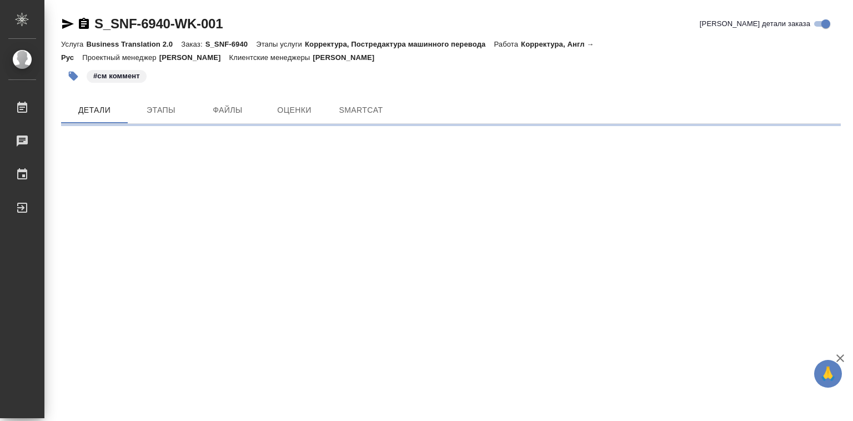 Image resolution: width=853 pixels, height=421 pixels. I want to click on button: Добавить тэг, so click(73, 76).